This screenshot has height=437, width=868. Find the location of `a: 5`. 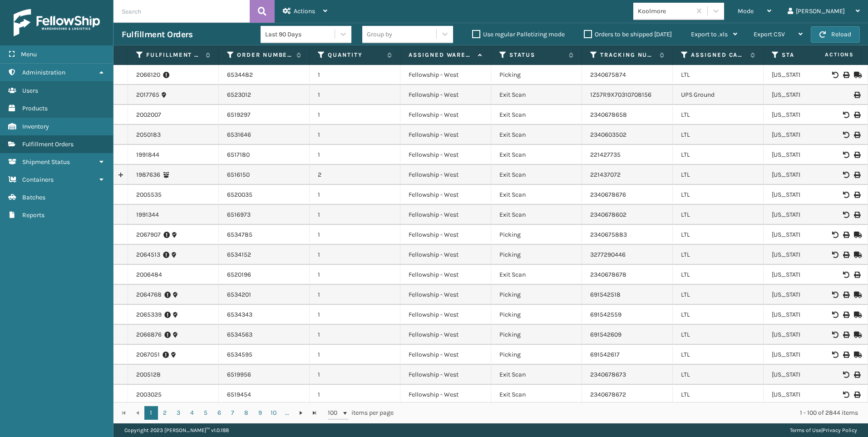

a: 5 is located at coordinates (206, 413).